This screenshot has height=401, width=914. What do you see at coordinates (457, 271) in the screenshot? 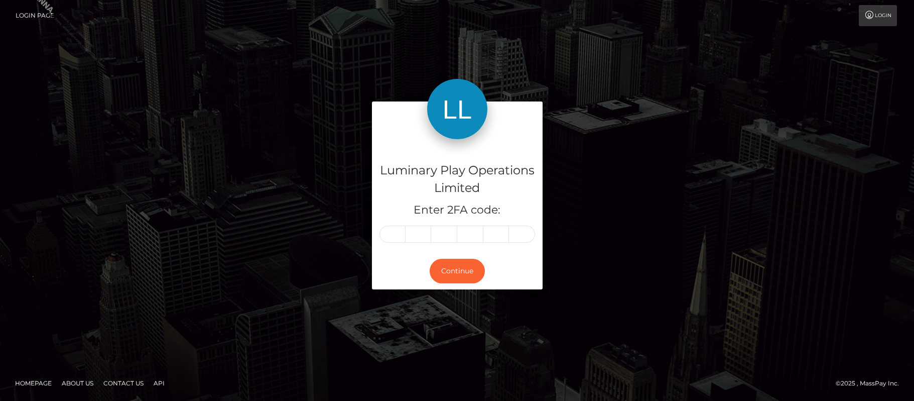
I see `button: Continue` at bounding box center [457, 271].